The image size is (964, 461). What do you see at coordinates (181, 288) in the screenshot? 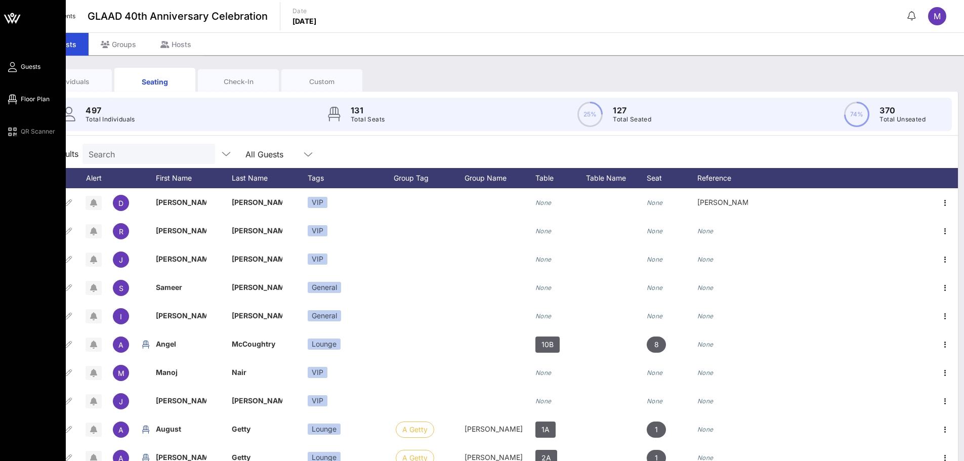
I see `p: Sameer` at bounding box center [181, 288].